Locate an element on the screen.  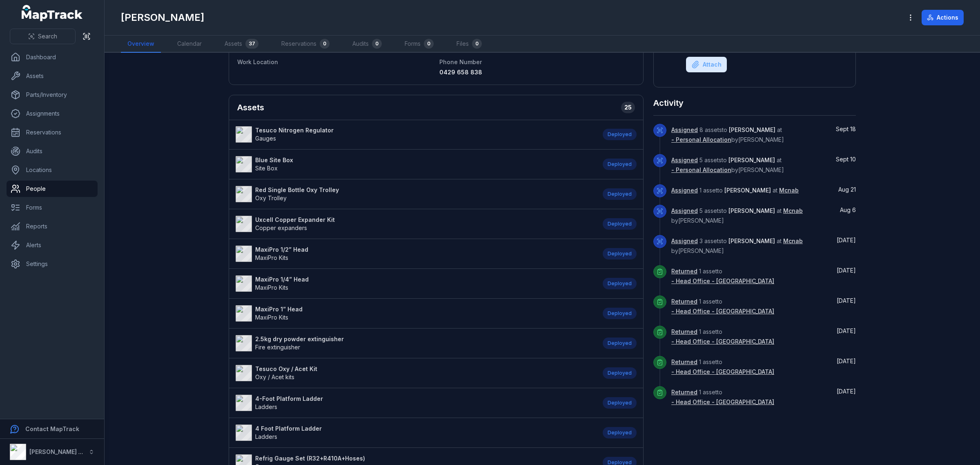
a: 2.5kg dry powder extinguisherFire extinguisher is located at coordinates (415, 343).